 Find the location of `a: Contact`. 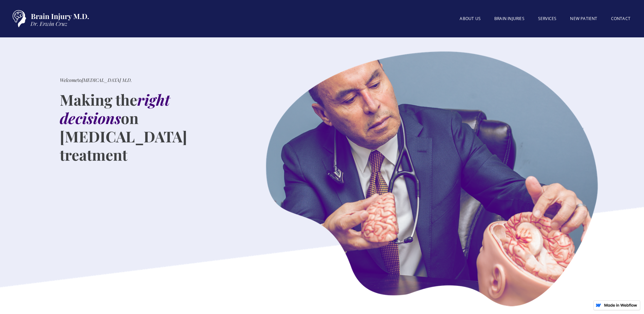

a: Contact is located at coordinates (620, 18).